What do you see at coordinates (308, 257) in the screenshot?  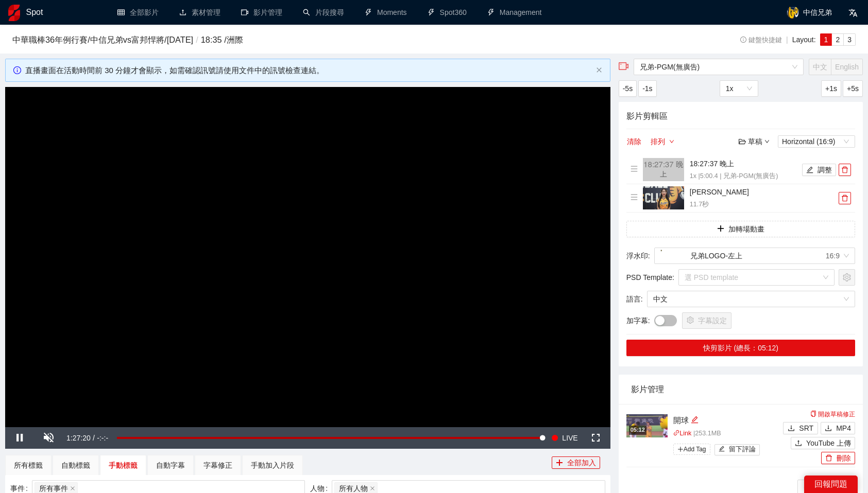 I see `div: Video Player` at bounding box center [308, 257].